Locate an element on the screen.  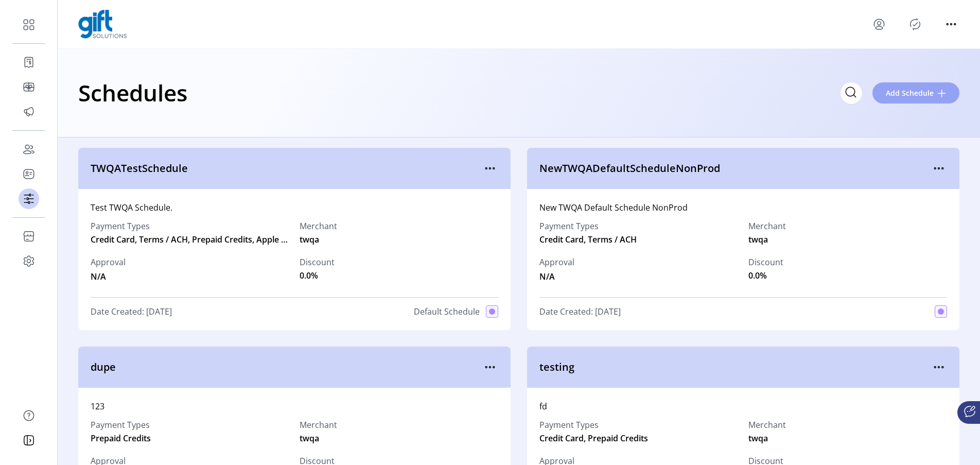
span: Default Schedule is located at coordinates (447, 312).